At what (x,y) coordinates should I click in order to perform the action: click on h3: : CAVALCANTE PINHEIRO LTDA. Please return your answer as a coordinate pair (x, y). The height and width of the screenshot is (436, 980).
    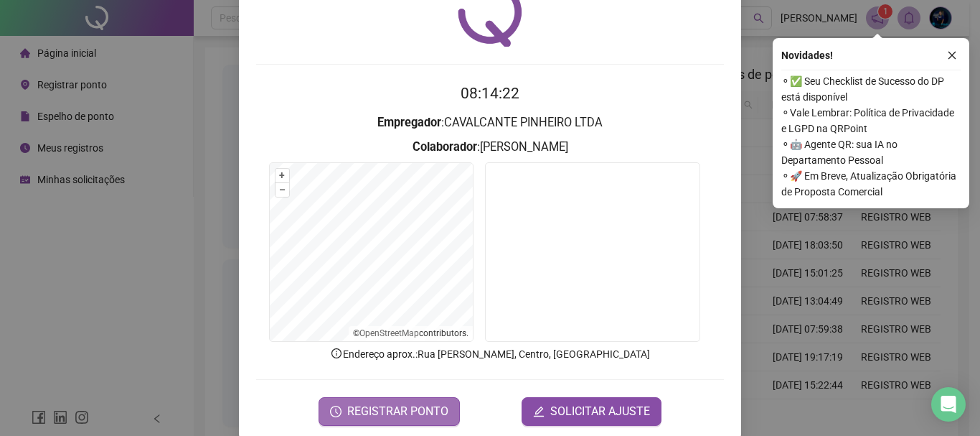
    Looking at the image, I should click on (490, 122).